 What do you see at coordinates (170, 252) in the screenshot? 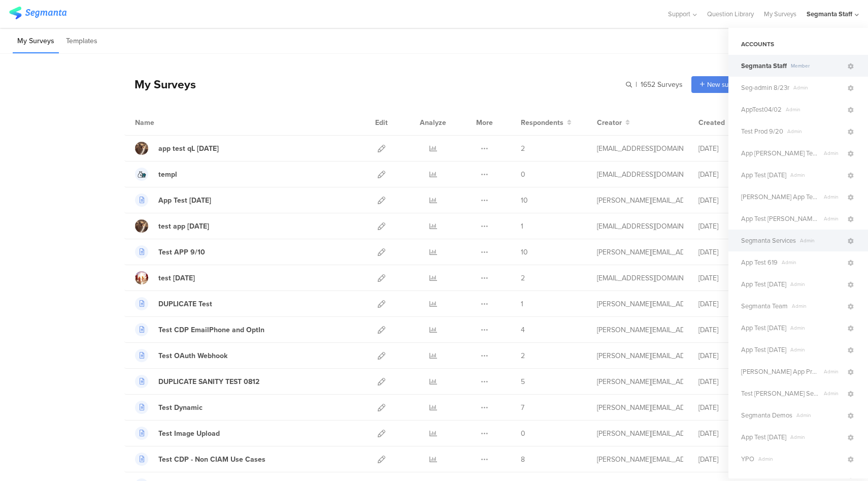
I see `a: Test APP 9/10` at bounding box center [170, 252].